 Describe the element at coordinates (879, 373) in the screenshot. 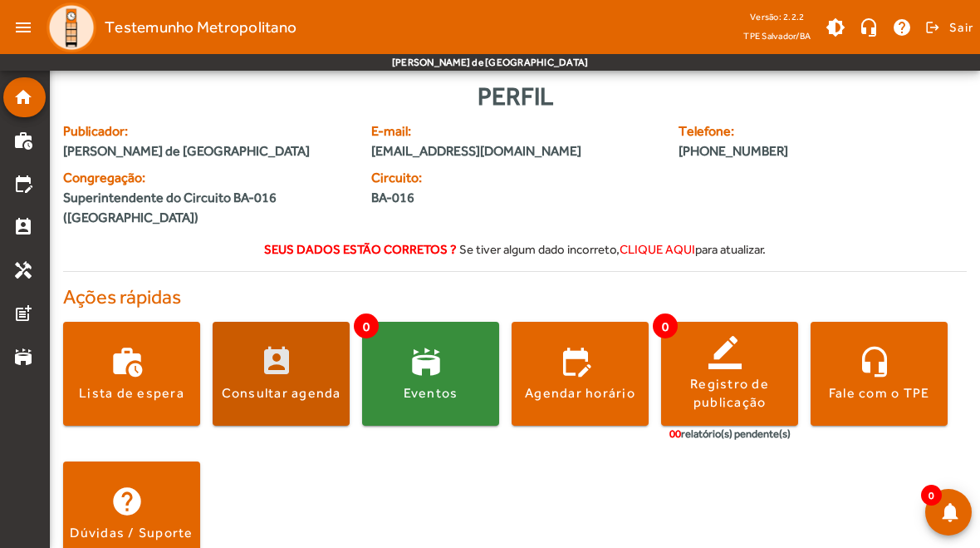

I see `button: Fale com o TPE` at that location.